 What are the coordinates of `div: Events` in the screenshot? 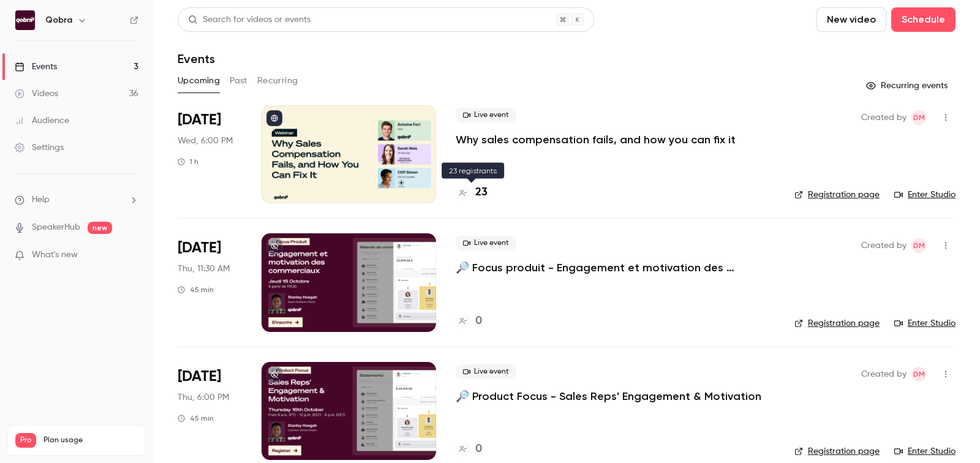 It's located at (36, 67).